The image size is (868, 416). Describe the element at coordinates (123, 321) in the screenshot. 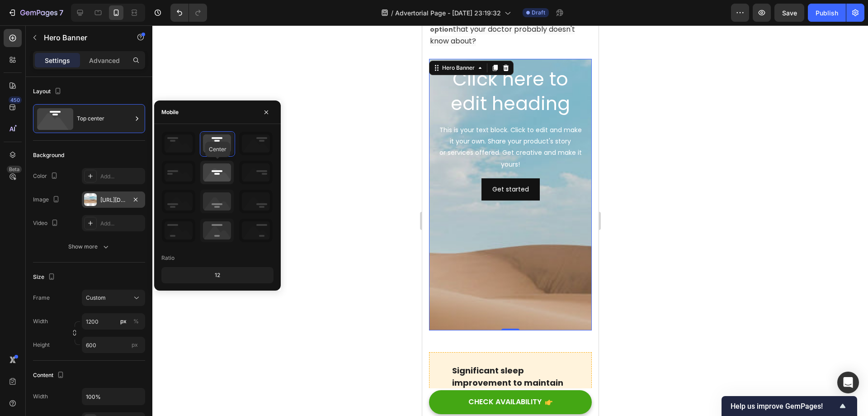

I see `div: px` at that location.